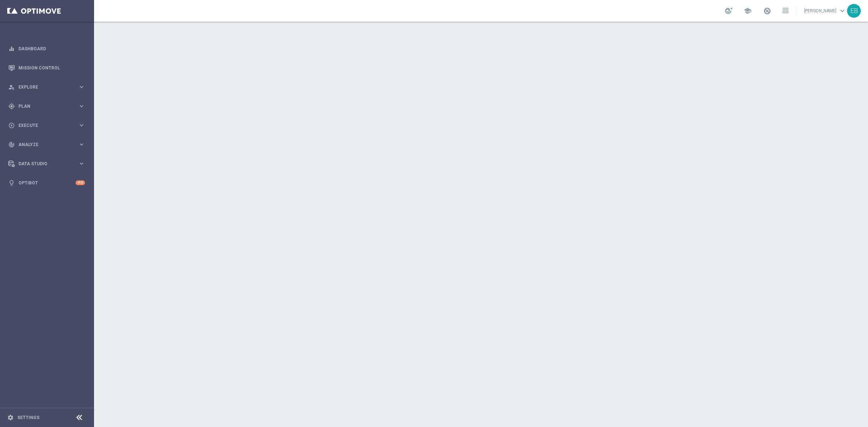 The height and width of the screenshot is (427, 868). I want to click on div: gps_fixed Plan keyboard_arrow_right, so click(47, 106).